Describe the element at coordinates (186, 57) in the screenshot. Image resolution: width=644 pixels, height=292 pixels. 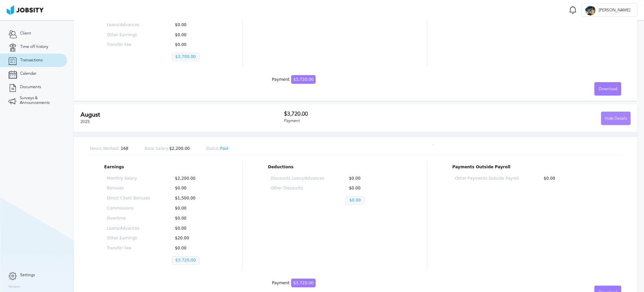
I see `p: $3,700.00` at that location.